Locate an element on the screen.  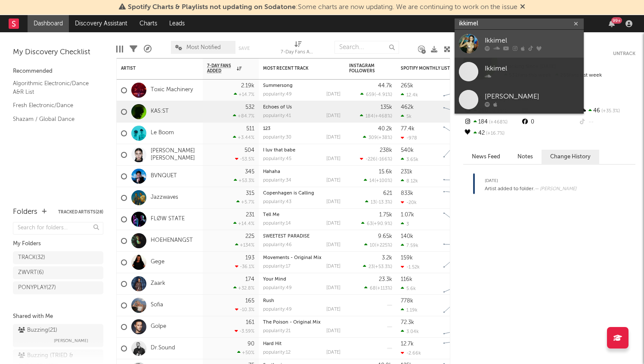
div: Filters is located at coordinates (133, 49).